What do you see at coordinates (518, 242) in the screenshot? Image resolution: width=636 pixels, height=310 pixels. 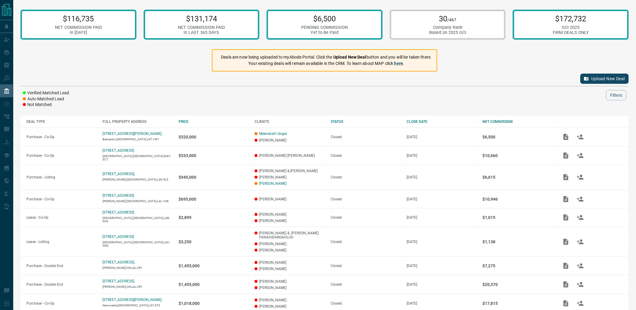 I see `p: $1,138` at bounding box center [518, 242].